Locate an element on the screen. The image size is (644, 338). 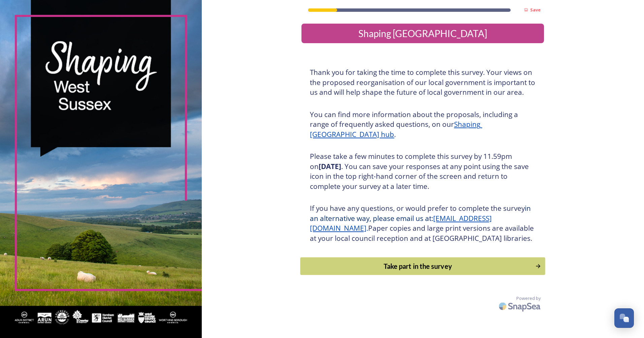
button: Continue is located at coordinates (423, 266).